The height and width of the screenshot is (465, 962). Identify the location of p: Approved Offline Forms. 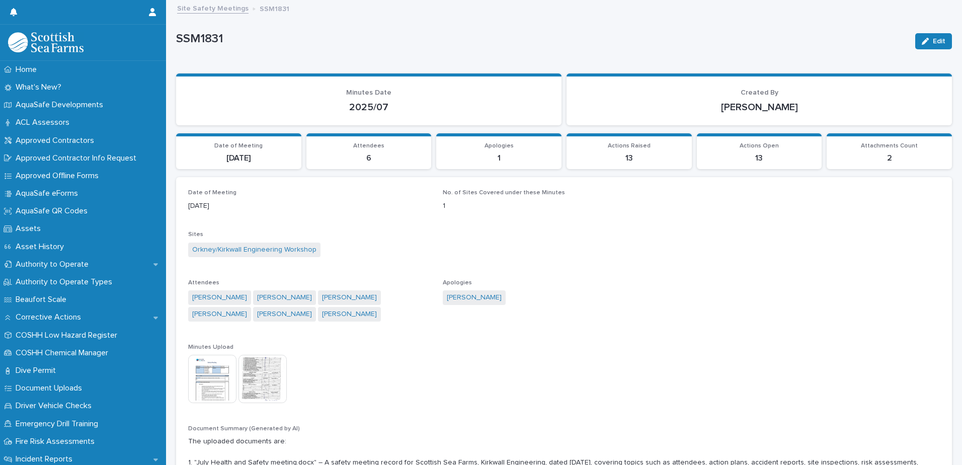
(59, 176).